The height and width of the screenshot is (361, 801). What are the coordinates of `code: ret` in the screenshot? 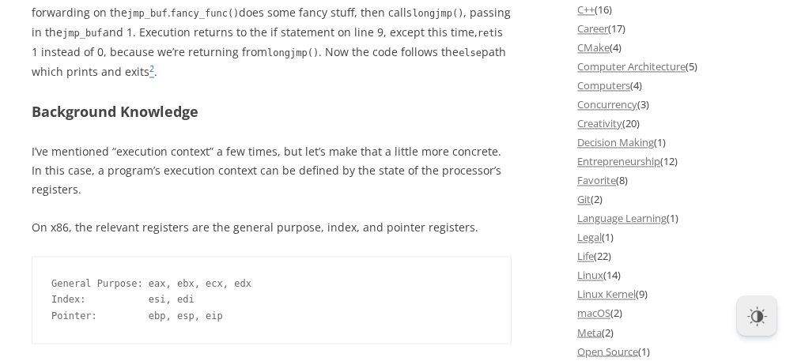 It's located at (486, 33).